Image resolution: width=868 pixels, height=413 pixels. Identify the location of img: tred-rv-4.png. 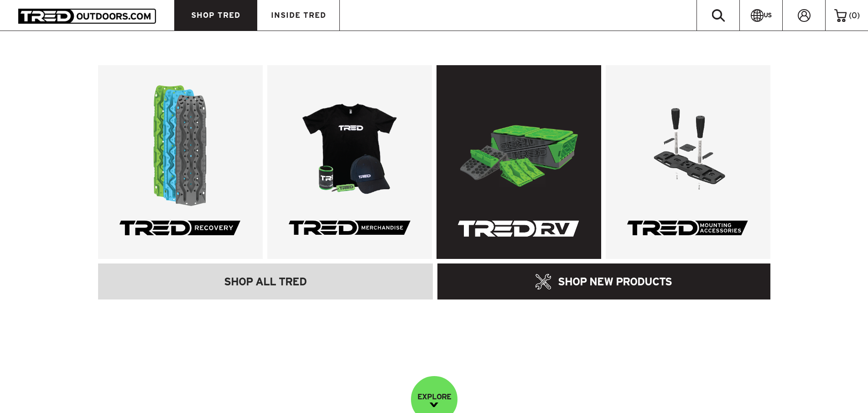
(518, 146).